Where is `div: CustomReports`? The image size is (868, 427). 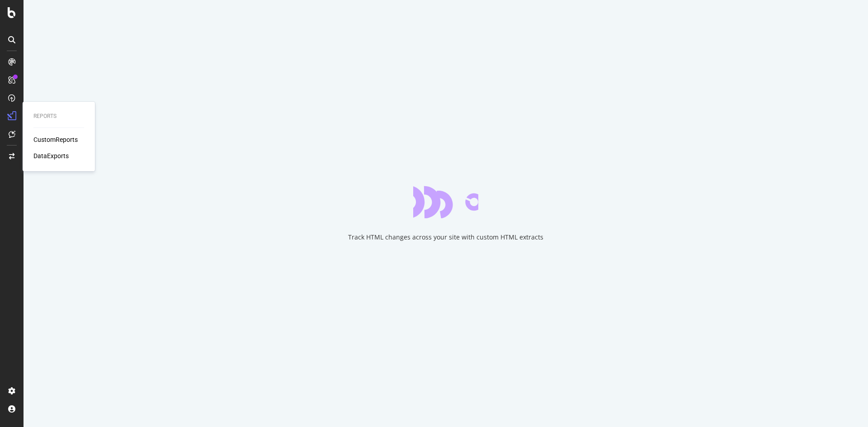 div: CustomReports is located at coordinates (56, 140).